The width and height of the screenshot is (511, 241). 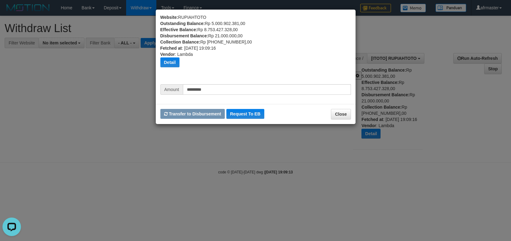 What do you see at coordinates (341, 114) in the screenshot?
I see `button: Close` at bounding box center [341, 114].